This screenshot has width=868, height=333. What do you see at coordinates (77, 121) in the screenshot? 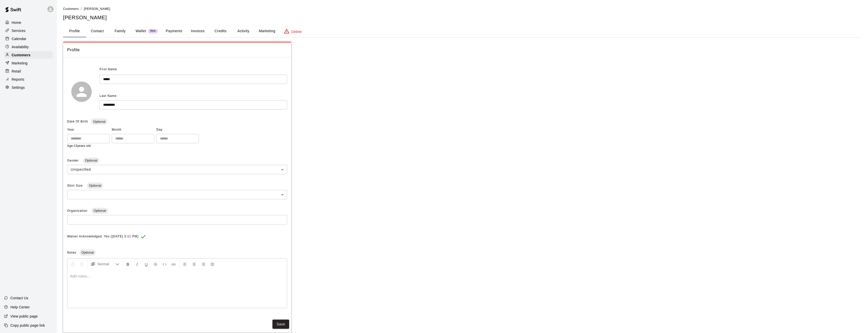
I see `span: Date Of Birth` at bounding box center [77, 121].